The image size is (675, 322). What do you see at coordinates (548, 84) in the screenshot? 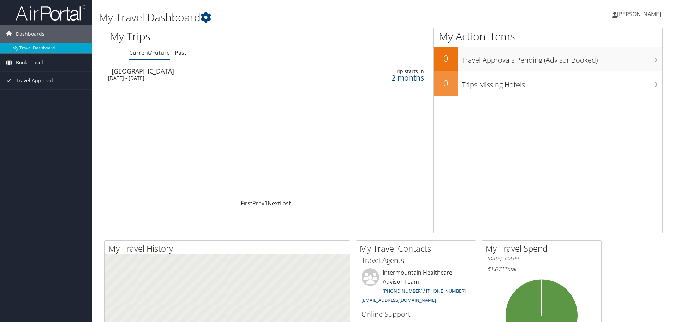
I see `a: 0Trips Missing Hotels` at bounding box center [548, 84].